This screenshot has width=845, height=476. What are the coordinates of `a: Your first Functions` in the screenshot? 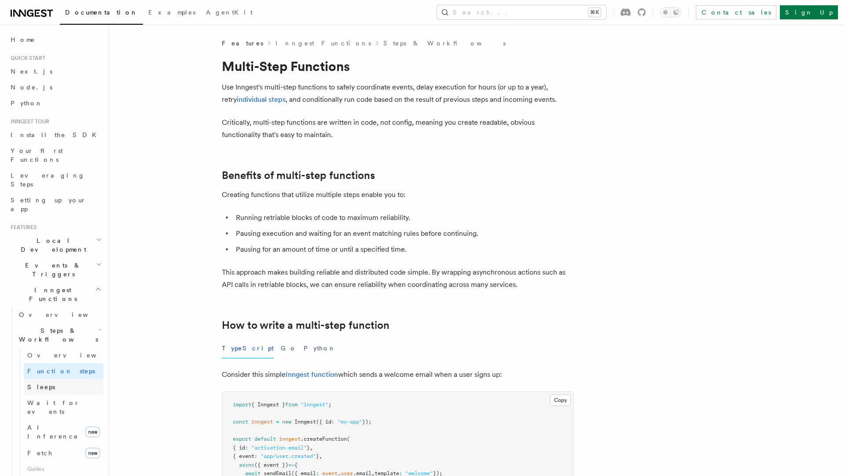 It's located at (55, 155).